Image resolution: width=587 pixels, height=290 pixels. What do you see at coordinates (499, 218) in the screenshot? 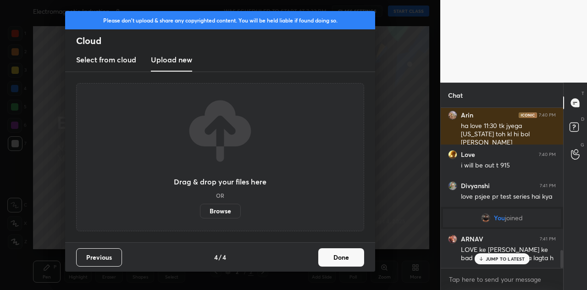
I see `span: You` at bounding box center [499, 218].